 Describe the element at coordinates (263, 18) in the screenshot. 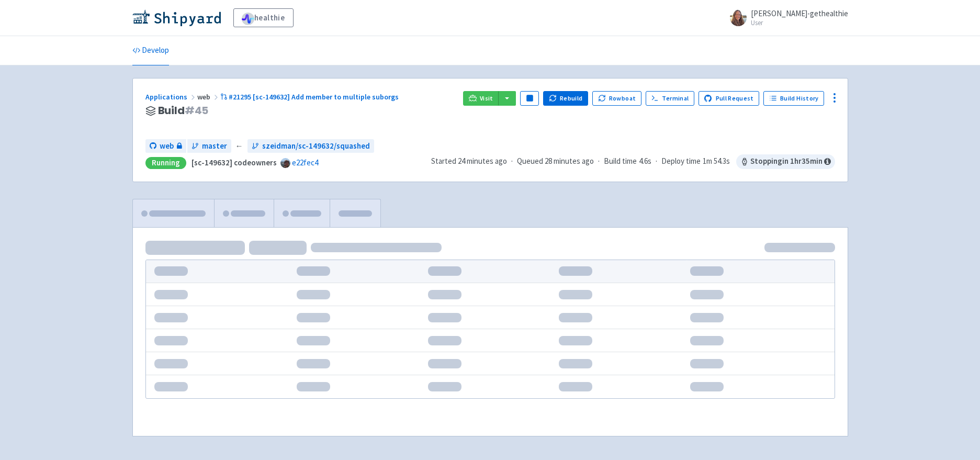

I see `a: healthie` at that location.